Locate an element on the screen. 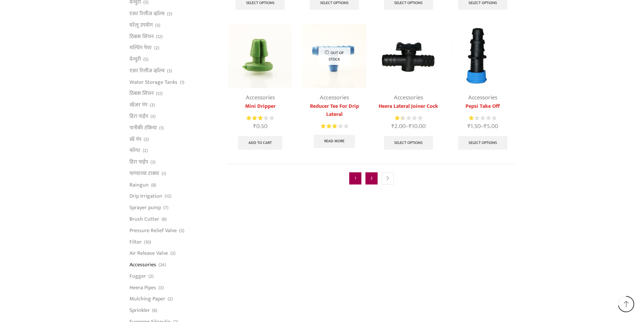  a: Raingun is located at coordinates (139, 185).